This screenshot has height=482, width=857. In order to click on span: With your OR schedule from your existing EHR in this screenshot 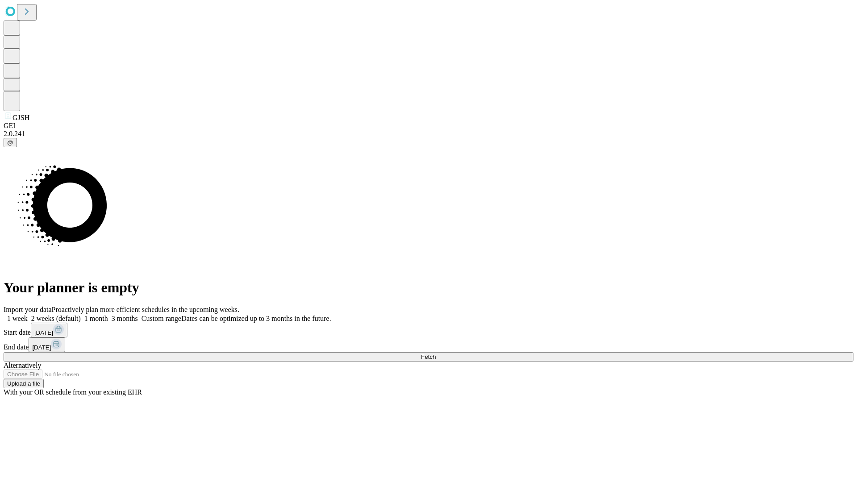, I will do `click(73, 392)`.